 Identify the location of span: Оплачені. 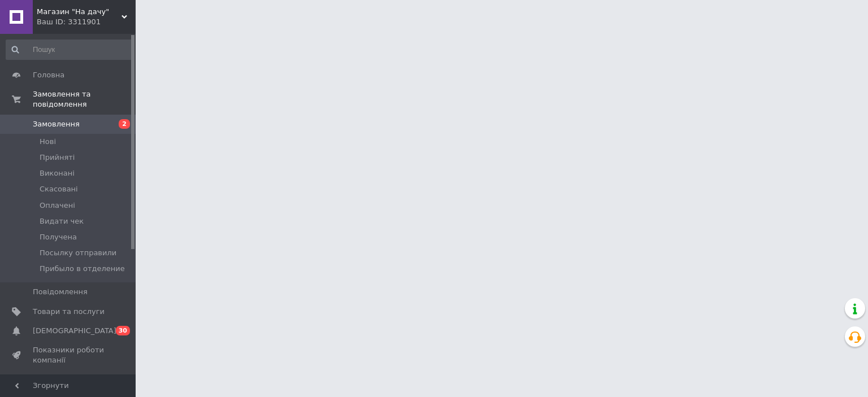
(57, 205).